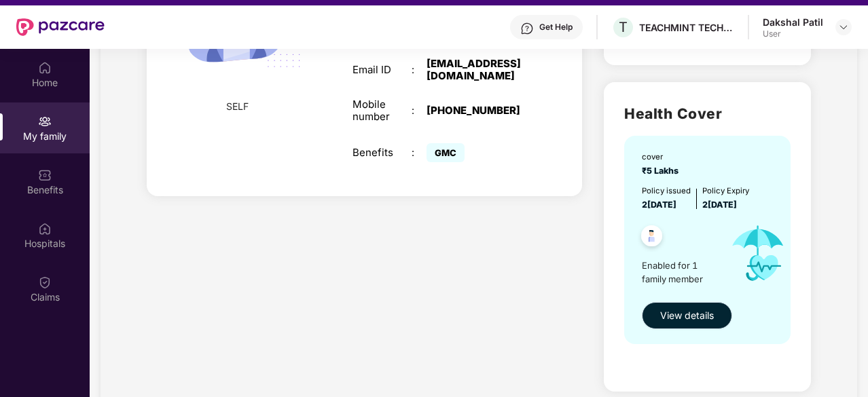 The width and height of the screenshot is (868, 397). I want to click on span: ₹5 Lakhs, so click(662, 170).